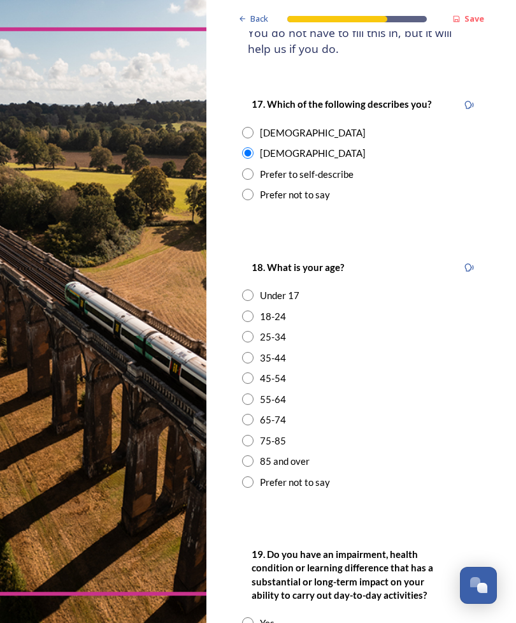  Describe the element at coordinates (259, 18) in the screenshot. I see `span: Back` at that location.